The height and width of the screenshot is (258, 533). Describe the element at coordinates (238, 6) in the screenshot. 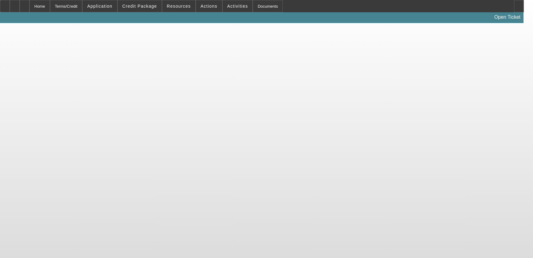

I see `button: Activities` at that location.